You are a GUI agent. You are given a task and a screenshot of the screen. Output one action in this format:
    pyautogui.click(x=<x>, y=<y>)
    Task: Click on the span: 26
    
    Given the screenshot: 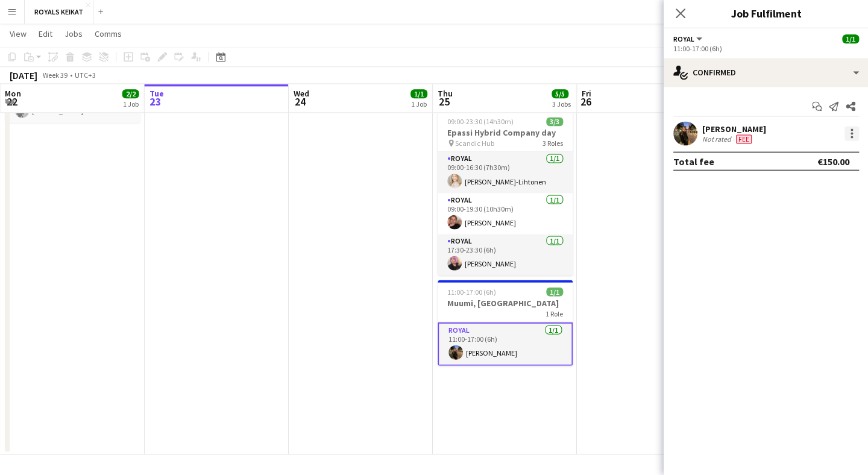 What is the action you would take?
    pyautogui.click(x=585, y=102)
    